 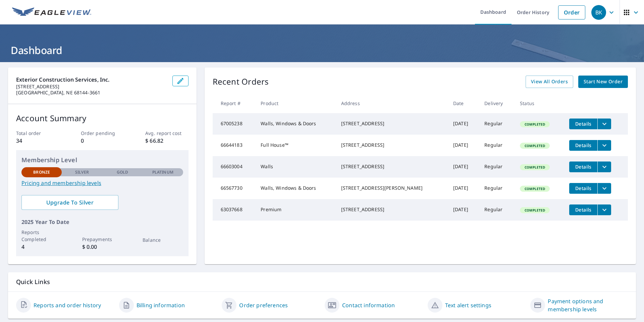 What do you see at coordinates (550, 82) in the screenshot?
I see `a: View All Orders` at bounding box center [550, 82].